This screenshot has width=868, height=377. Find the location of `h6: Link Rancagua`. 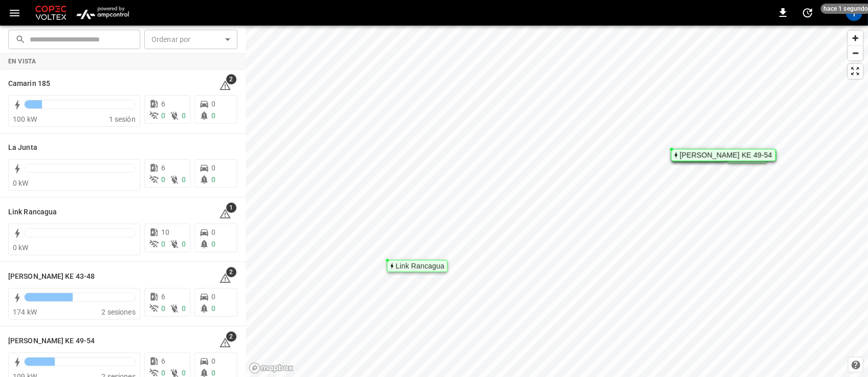

h6: Link Rancagua is located at coordinates (32, 212).